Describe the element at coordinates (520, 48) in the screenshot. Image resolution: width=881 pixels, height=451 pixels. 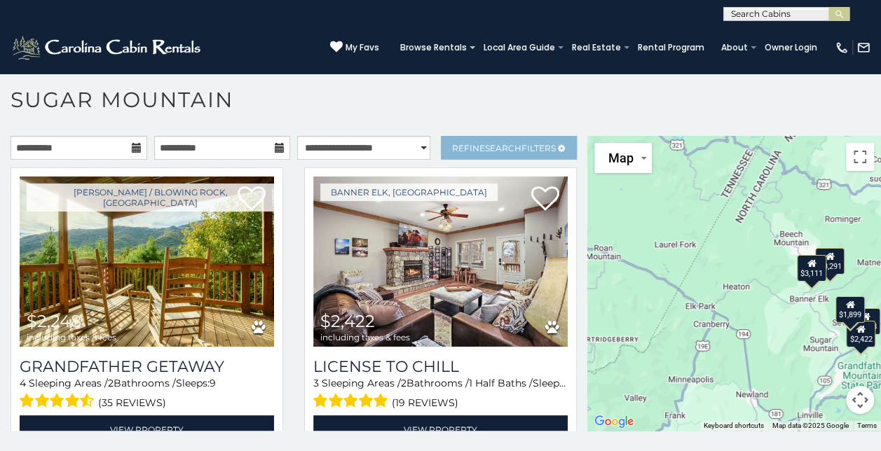
I see `a: Local Area Guide` at that location.